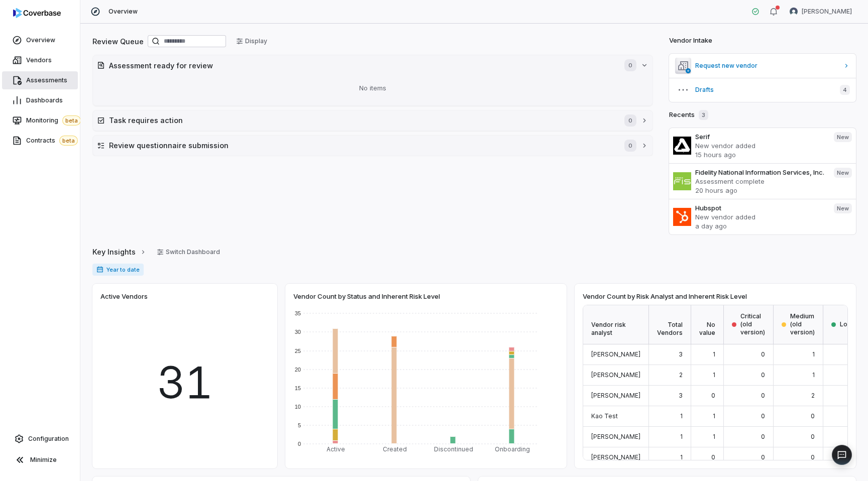  Describe the element at coordinates (298, 332) in the screenshot. I see `text: 30` at that location.